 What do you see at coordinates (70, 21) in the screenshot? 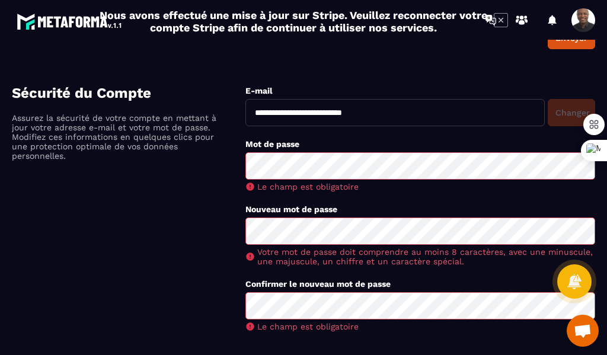
I see `img: logo` at bounding box center [70, 21].